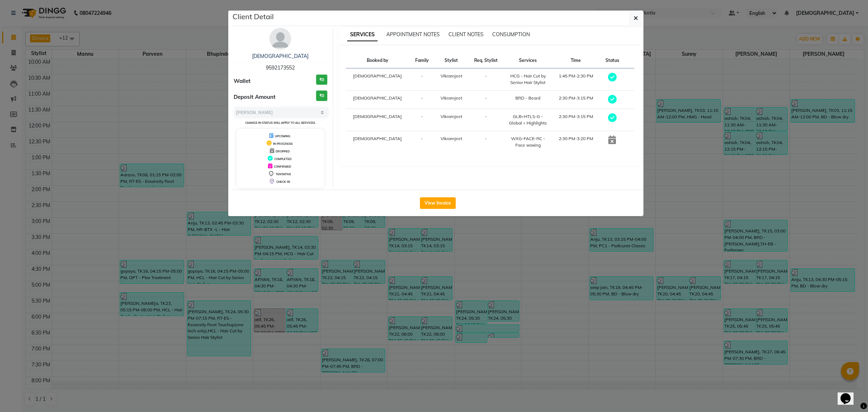 This screenshot has width=868, height=412. Describe the element at coordinates (421, 60) in the screenshot. I see `th: Family` at that location.